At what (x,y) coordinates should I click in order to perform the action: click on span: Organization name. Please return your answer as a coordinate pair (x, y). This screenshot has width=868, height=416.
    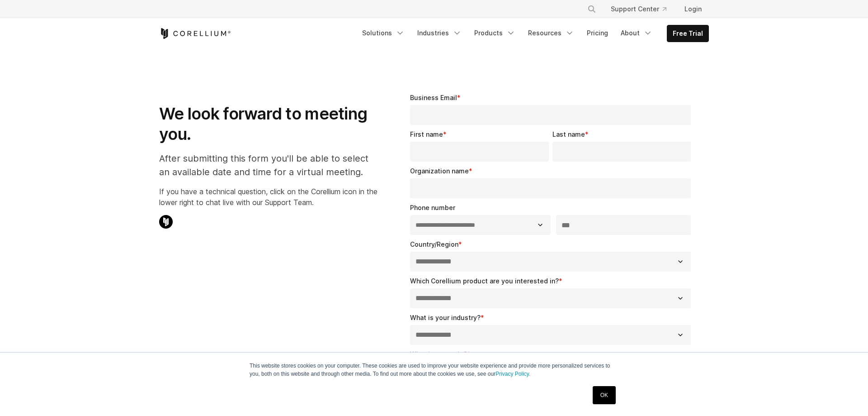
    Looking at the image, I should click on (439, 170).